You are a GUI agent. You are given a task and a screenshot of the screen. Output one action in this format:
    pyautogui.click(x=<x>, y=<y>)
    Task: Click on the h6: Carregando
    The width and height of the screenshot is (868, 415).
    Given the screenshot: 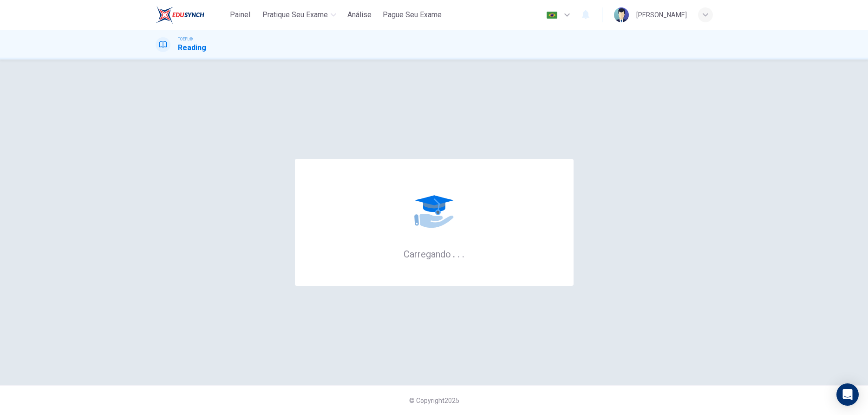 What is the action you would take?
    pyautogui.click(x=434, y=254)
    